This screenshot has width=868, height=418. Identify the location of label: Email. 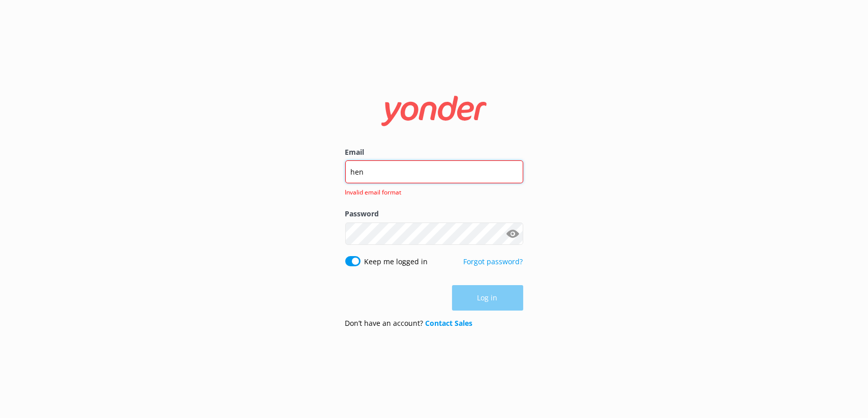
(434, 152).